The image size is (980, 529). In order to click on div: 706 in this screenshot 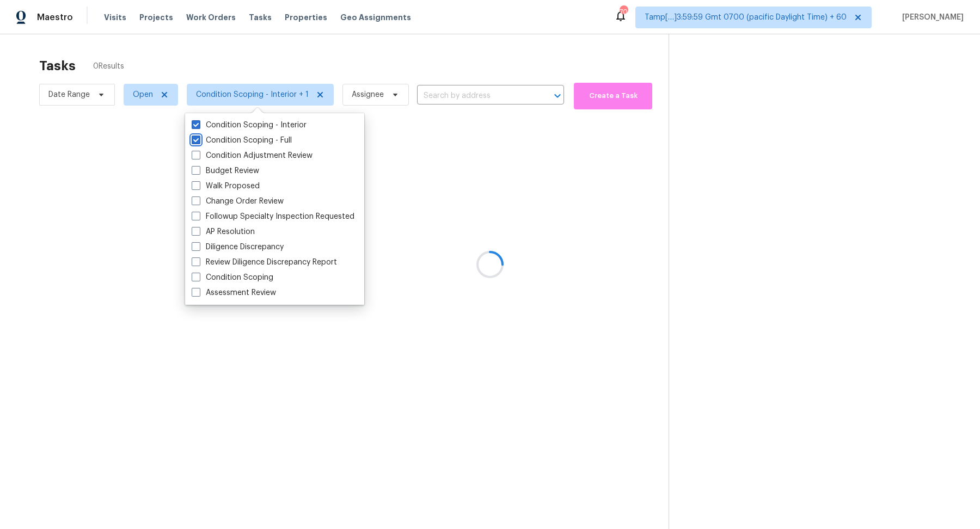, I will do `click(624, 12)`.